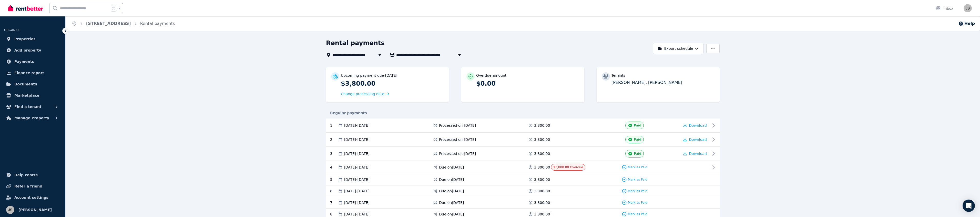 This screenshot has height=217, width=980. What do you see at coordinates (123, 23) in the screenshot?
I see `nav: Breadcrumb` at bounding box center [123, 23].